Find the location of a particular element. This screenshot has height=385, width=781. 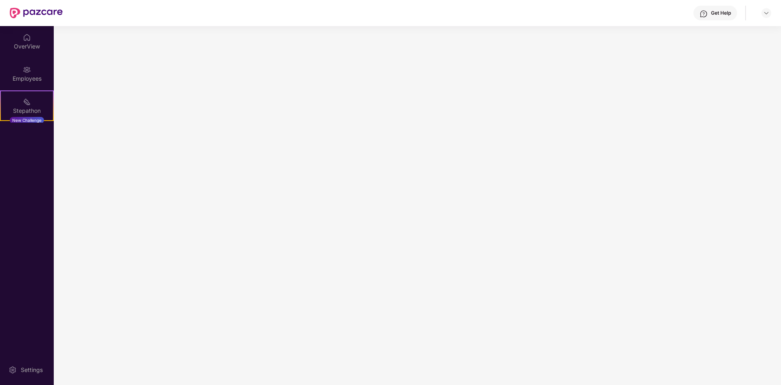

img: svg+xml;base64,PHN2ZyBpZD0iU2V0dGluZy0yMHgyMCIgeG1sbnM9Imh0dHA6Ly93d3cudzMub3JnLzIwMDAvc3ZnIiB3aW... is located at coordinates (13, 370).